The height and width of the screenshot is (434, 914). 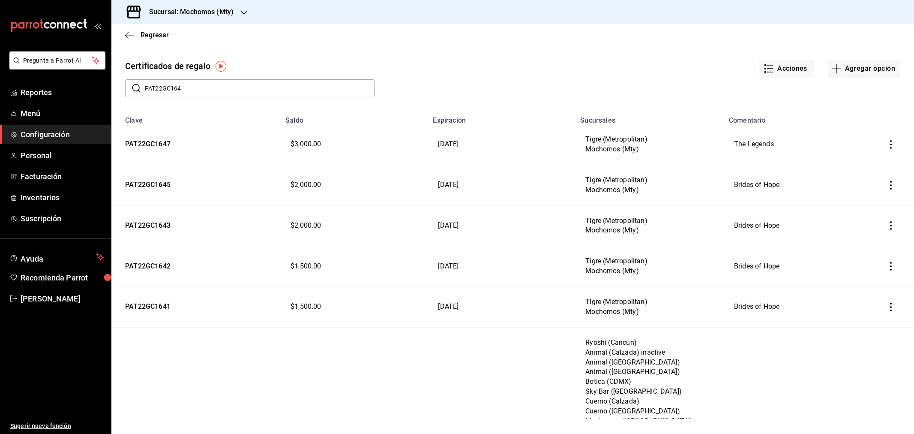 I want to click on td: PAT22GC1647, so click(x=196, y=144).